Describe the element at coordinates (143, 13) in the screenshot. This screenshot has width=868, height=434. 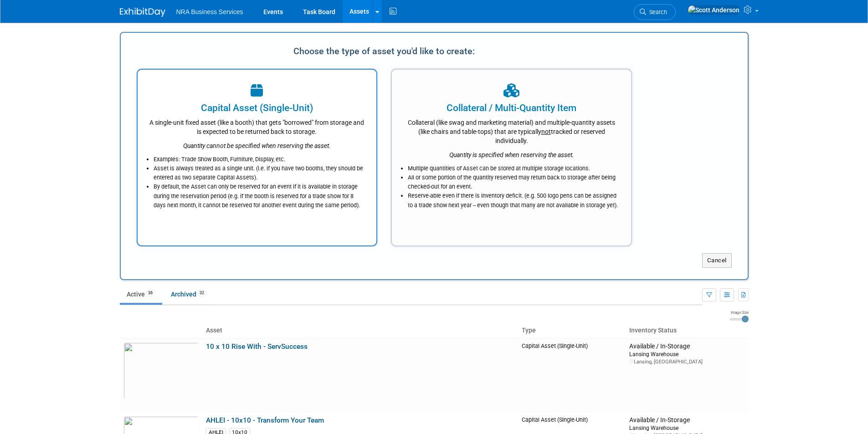
I see `img: ExhibitDay` at that location.